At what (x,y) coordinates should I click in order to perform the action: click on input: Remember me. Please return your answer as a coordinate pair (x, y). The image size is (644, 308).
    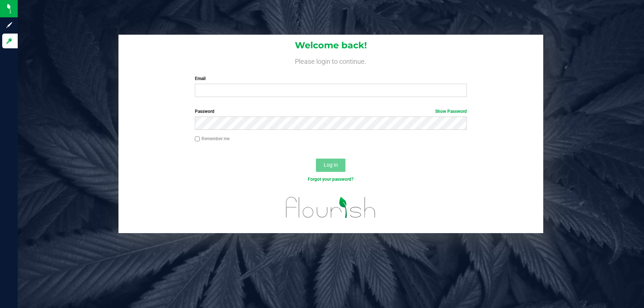
    Looking at the image, I should click on (197, 139).